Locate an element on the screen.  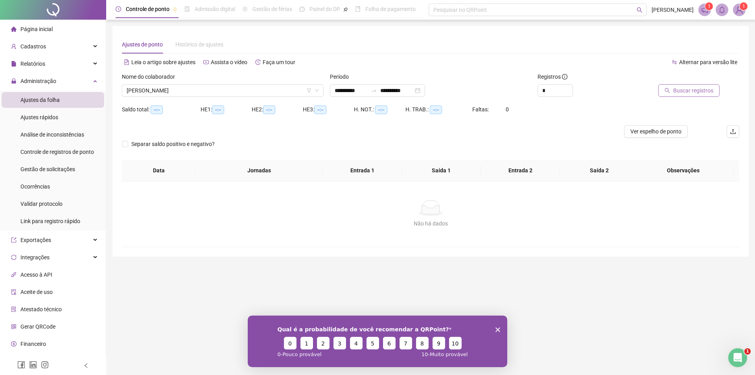
span: info-circle is located at coordinates (565, 77).